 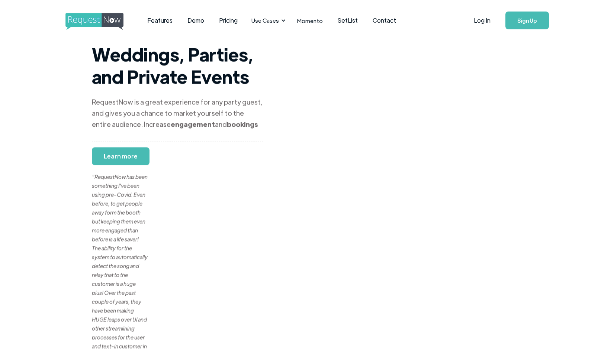 What do you see at coordinates (196, 20) in the screenshot?
I see `a: Demo` at bounding box center [196, 20].